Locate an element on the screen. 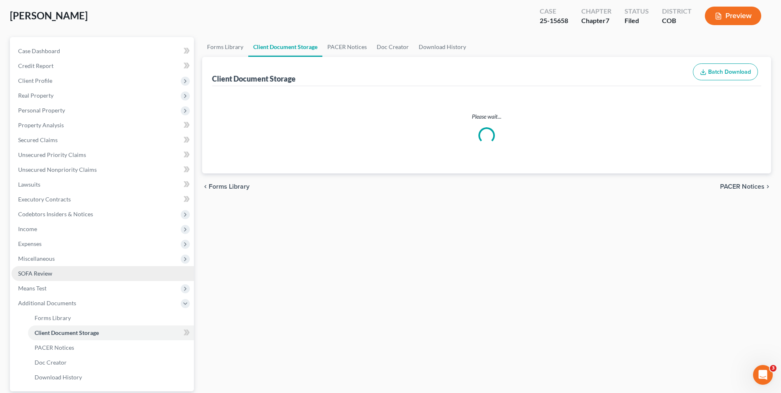 The height and width of the screenshot is (393, 781). span: Unsecured Nonpriority Claims is located at coordinates (57, 169).